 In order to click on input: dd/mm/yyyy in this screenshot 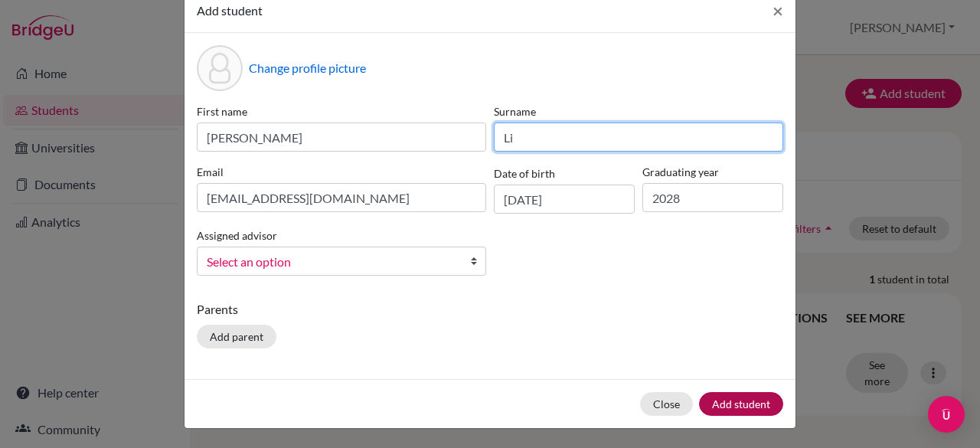, I will do `click(564, 199)`.